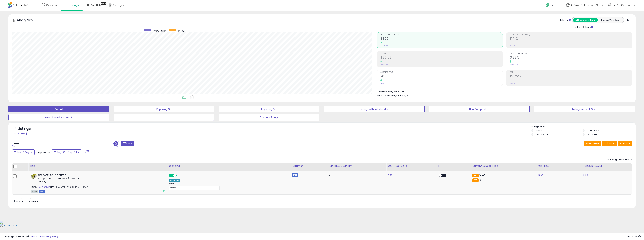 The height and width of the screenshot is (240, 644). Describe the element at coordinates (552, 6) in the screenshot. I see `a: Help` at that location.